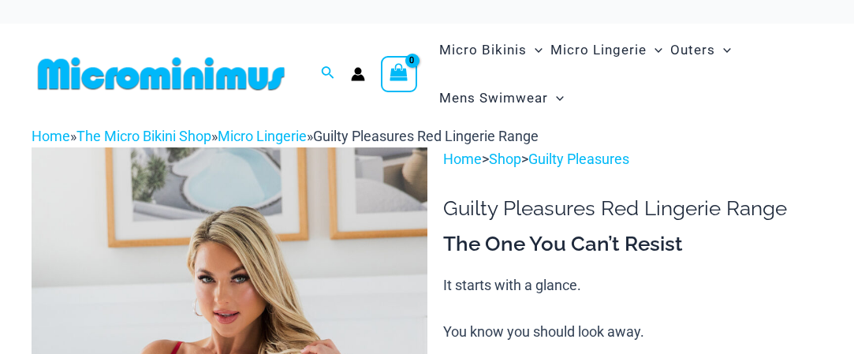 This screenshot has height=354, width=854. Describe the element at coordinates (692, 50) in the screenshot. I see `span: Outers` at that location.